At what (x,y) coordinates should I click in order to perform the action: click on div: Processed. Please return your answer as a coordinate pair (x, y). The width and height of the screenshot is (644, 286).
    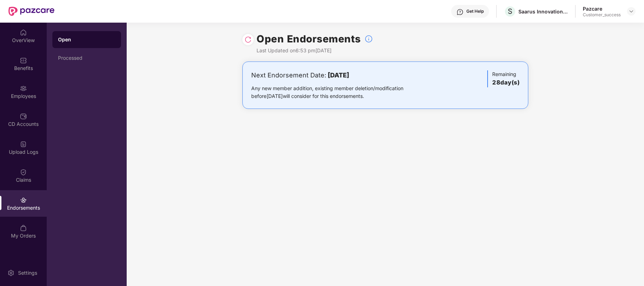
    Looking at the image, I should click on (86, 58).